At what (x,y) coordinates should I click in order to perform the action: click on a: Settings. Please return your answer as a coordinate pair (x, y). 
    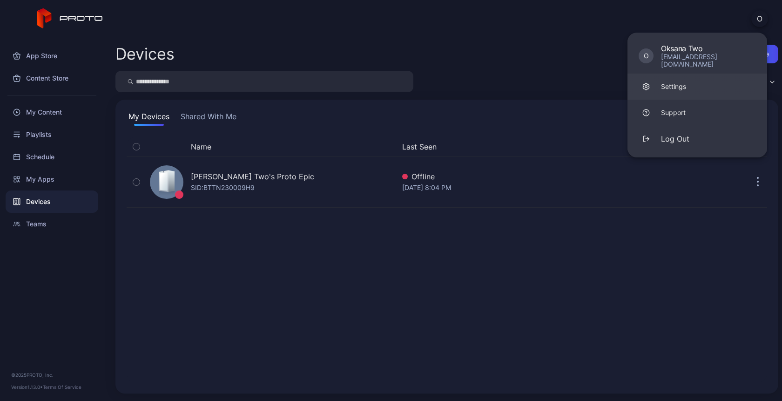
    Looking at the image, I should click on (698, 87).